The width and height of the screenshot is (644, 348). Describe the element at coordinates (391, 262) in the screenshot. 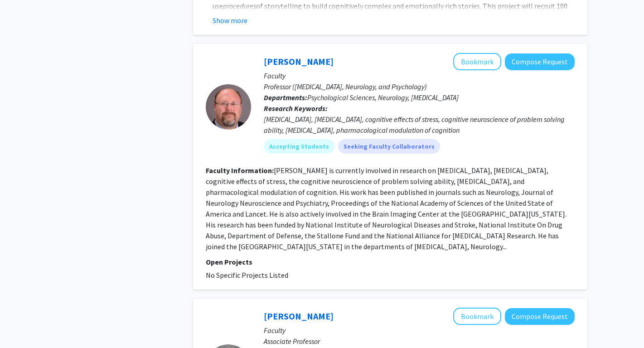

I see `p: Open Projects` at that location.